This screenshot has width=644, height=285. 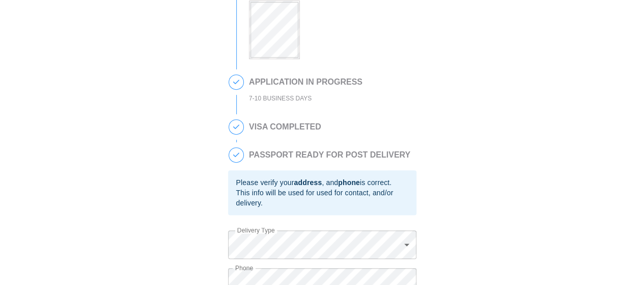 What do you see at coordinates (348, 182) in the screenshot?
I see `b: phone` at bounding box center [348, 182].